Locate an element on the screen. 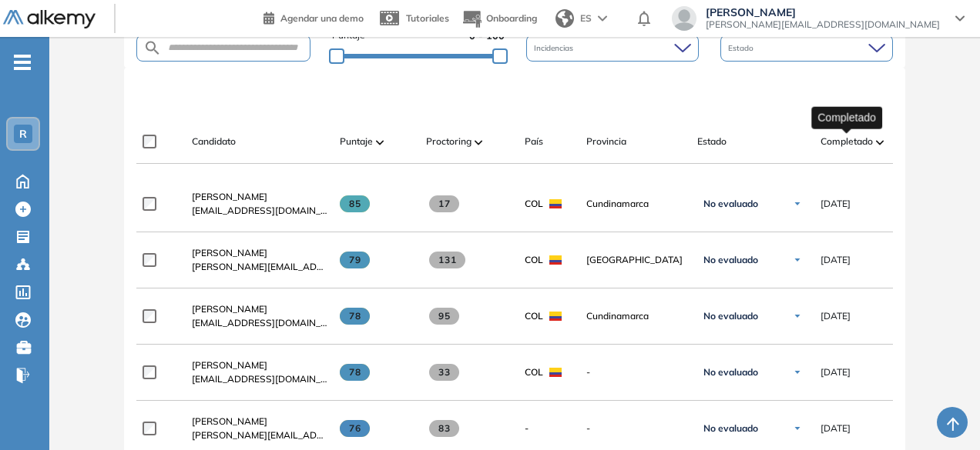 This screenshot has height=450, width=980. span: 83 is located at coordinates (443, 429).